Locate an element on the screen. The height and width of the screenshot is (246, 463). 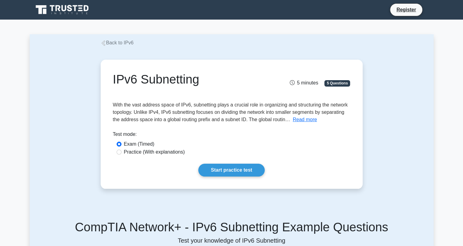
a: Back to IPv6 is located at coordinates (117, 43).